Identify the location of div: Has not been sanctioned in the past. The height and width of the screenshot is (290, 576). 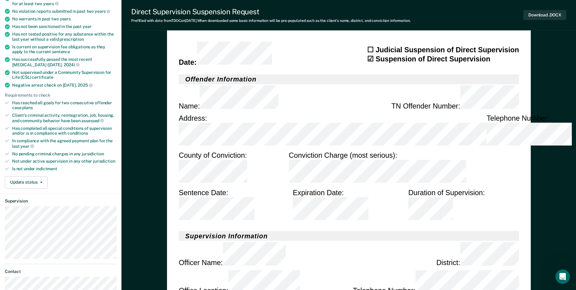
(64, 26).